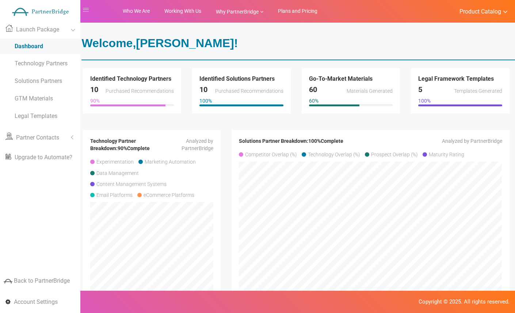 This screenshot has width=515, height=313. I want to click on span: Account Settings, so click(36, 302).